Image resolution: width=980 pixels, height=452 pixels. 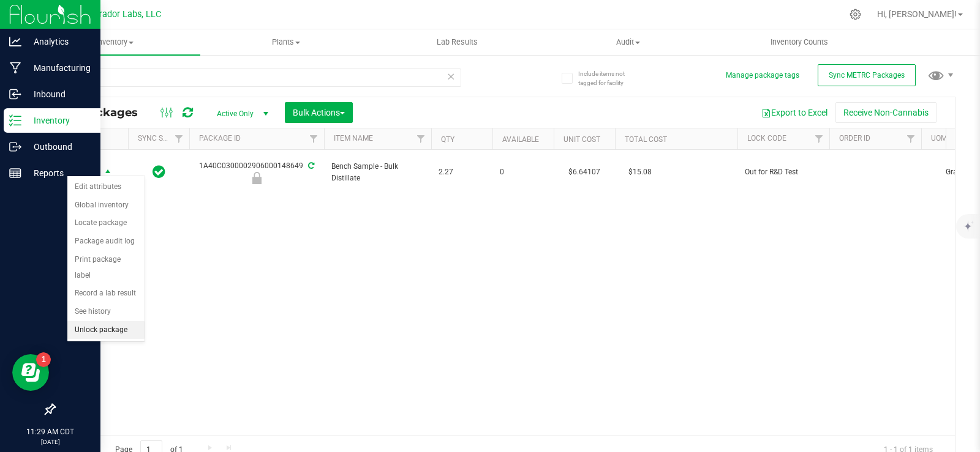 I want to click on button: Bulk Actions, so click(x=319, y=112).